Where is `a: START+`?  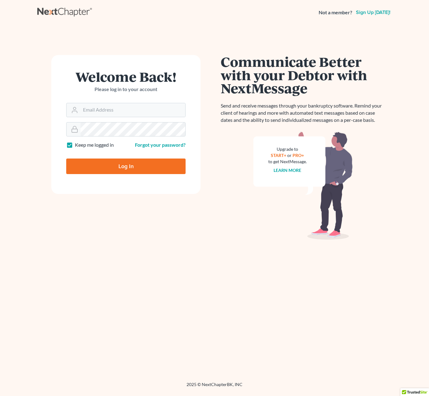
a: START+ is located at coordinates (279, 155).